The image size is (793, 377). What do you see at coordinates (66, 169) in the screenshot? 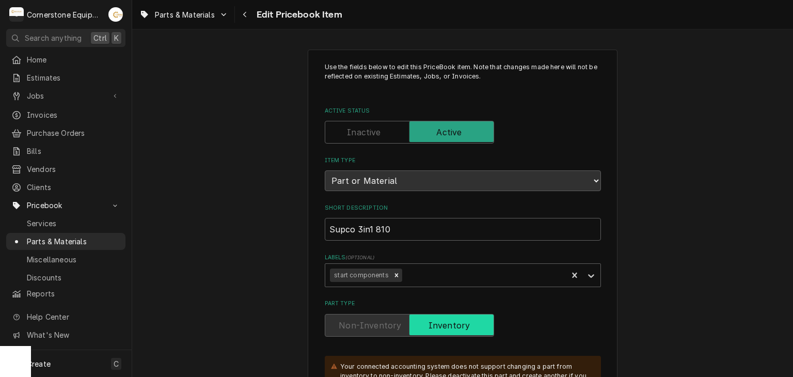
I see `a: Vendors` at bounding box center [66, 169].